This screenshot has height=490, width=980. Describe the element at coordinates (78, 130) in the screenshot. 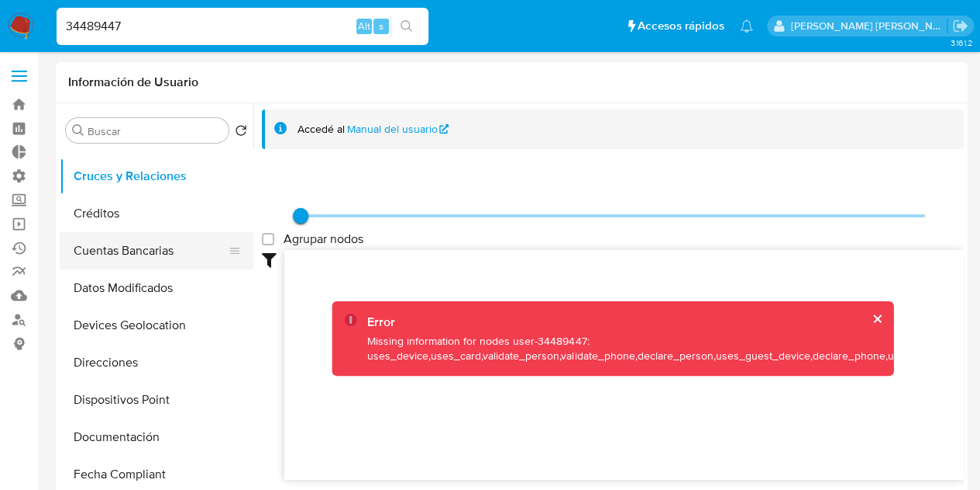

I see `button: Buscar` at that location.